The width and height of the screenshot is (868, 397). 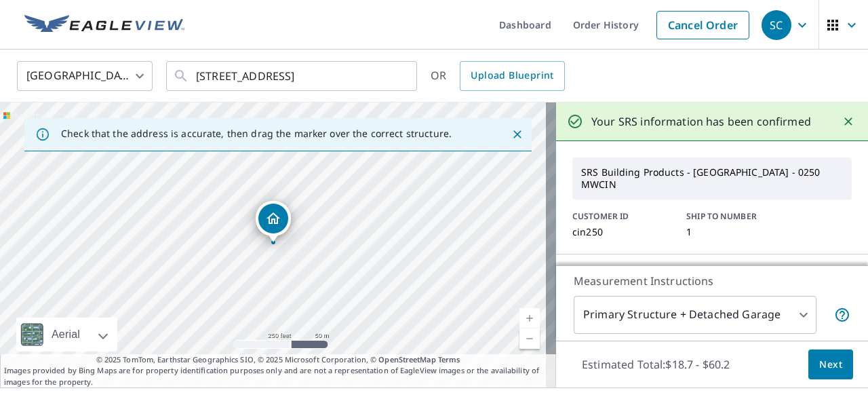 I want to click on a: Current Level 17, Zoom In, so click(x=529, y=318).